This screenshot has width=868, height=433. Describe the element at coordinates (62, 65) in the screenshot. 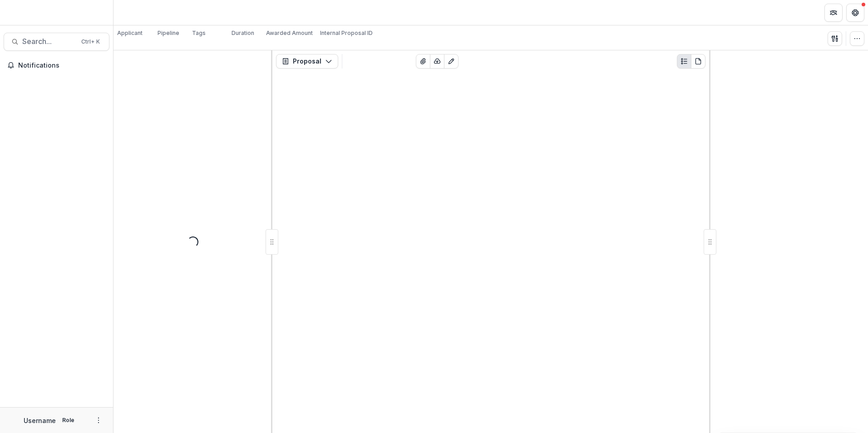

I see `span: Notifications` at that location.